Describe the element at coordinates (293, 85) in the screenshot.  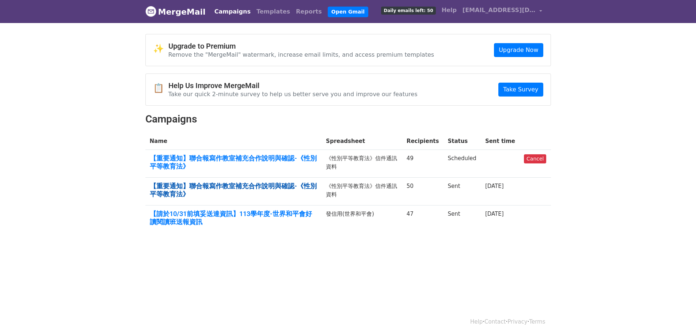
I see `h4: Help Us Improve MergeMail` at that location.